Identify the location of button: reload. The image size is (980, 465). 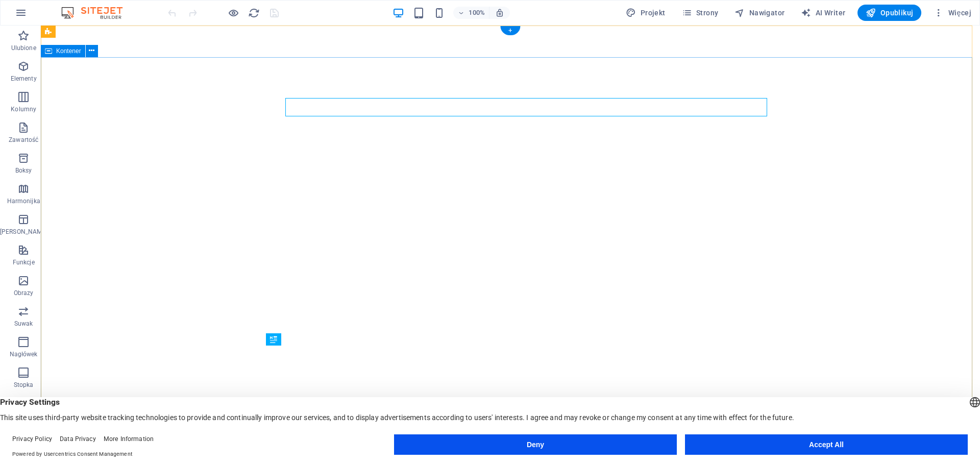
(253, 13).